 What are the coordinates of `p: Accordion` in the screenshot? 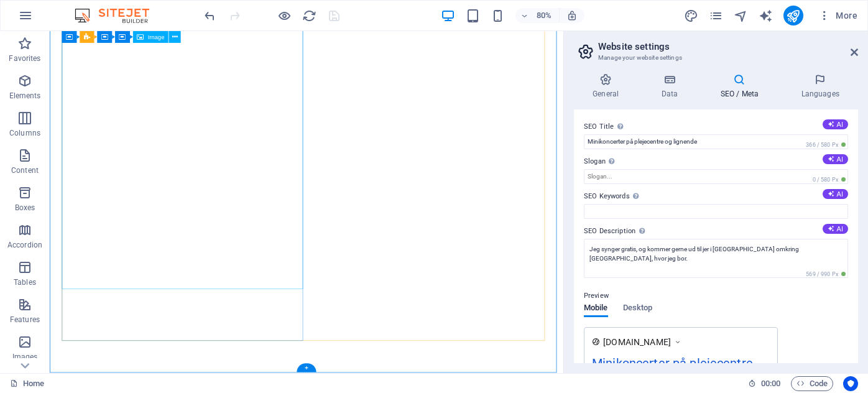 It's located at (24, 245).